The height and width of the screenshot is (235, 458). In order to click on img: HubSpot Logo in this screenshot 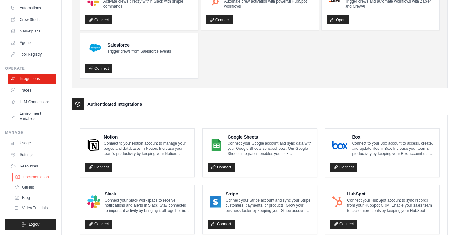, I will do `click(337, 202)`.